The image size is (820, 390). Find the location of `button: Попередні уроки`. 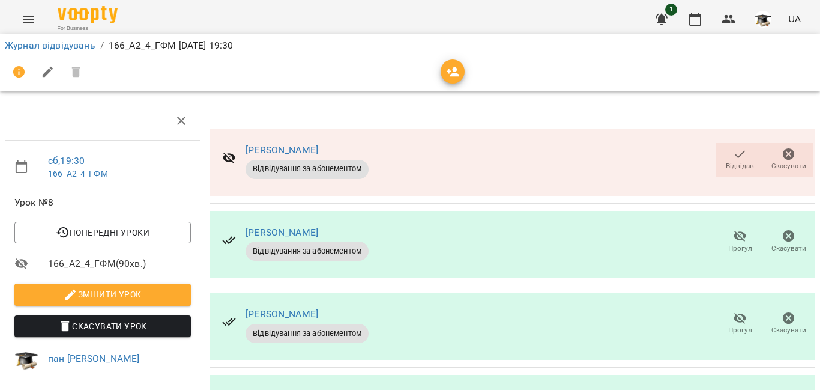

button: Попередні уроки is located at coordinates (103, 232).